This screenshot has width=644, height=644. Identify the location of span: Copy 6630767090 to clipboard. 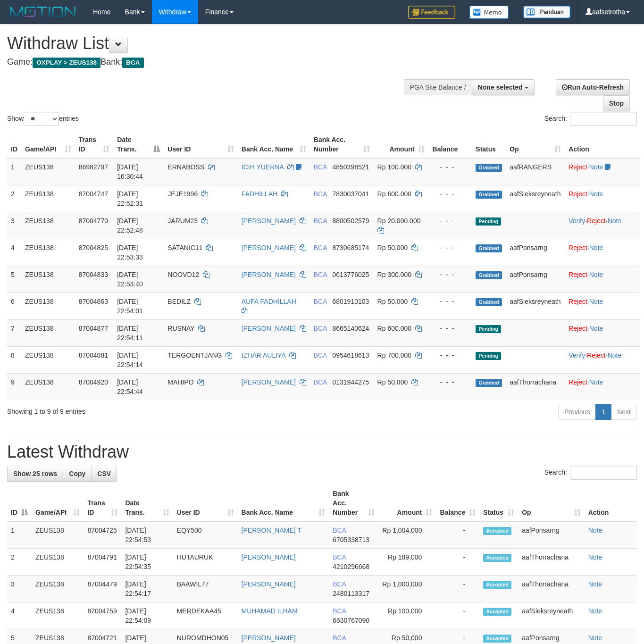
(351, 620).